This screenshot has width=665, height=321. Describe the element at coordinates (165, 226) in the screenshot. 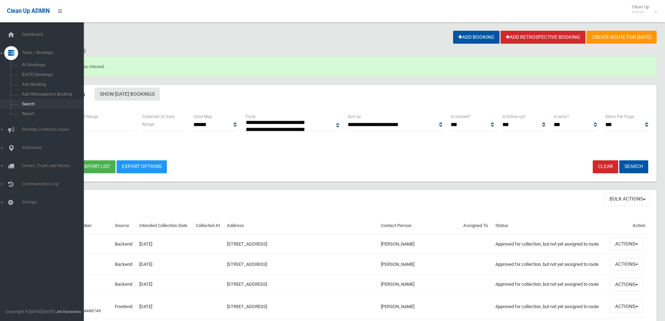

I see `th: Intended Collection Date` at that location.